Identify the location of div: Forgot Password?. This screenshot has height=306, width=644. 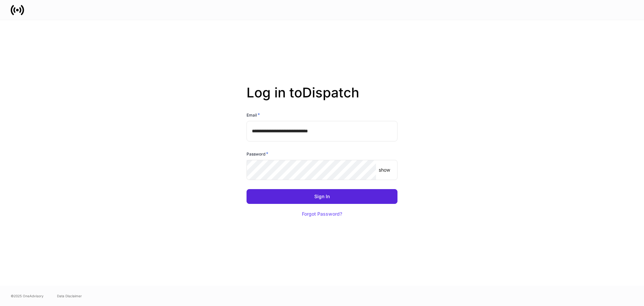
(322, 214).